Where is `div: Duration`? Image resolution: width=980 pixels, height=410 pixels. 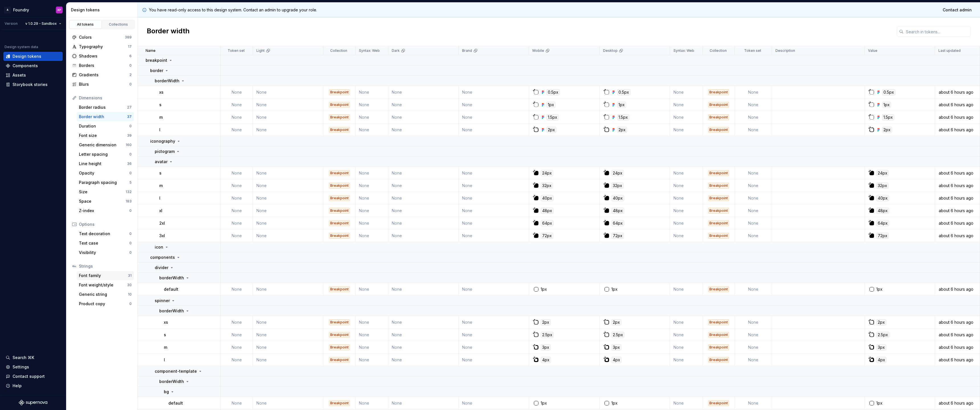
div: Duration is located at coordinates (104, 126).